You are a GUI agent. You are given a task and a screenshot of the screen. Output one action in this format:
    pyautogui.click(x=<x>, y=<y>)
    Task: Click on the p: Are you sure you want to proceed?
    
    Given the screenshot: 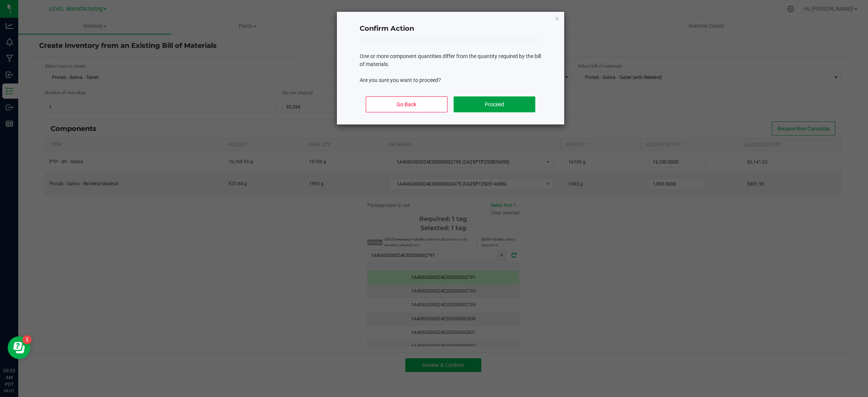 What is the action you would take?
    pyautogui.click(x=451, y=80)
    